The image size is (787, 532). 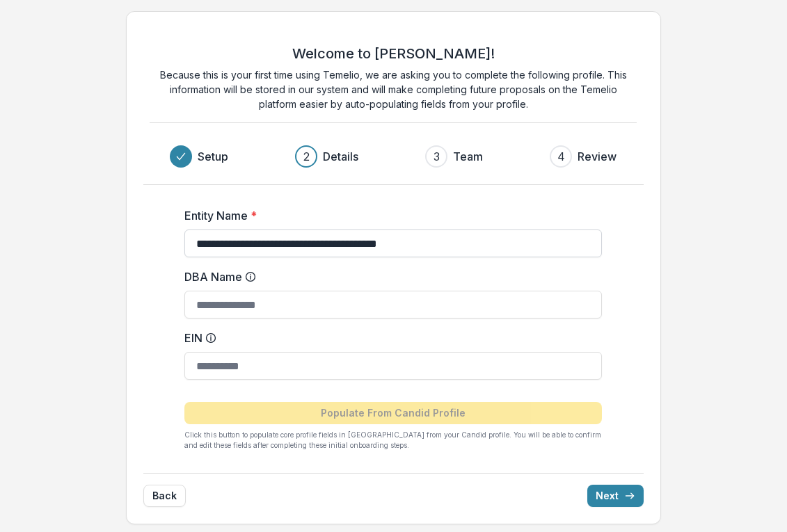 What do you see at coordinates (560, 157) in the screenshot?
I see `div: 4` at bounding box center [560, 157].